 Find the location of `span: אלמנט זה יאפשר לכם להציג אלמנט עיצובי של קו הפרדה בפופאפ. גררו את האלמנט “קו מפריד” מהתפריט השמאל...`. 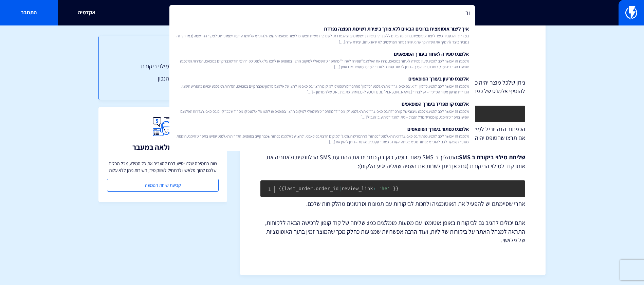

span: אלמנט זה יאפשר לכם להציג אלמנט עיצובי של קו הפרדה בפופאפ. גררו את האלמנט “קו מפריד” מהתפריט השמאל... is located at coordinates (322, 114).